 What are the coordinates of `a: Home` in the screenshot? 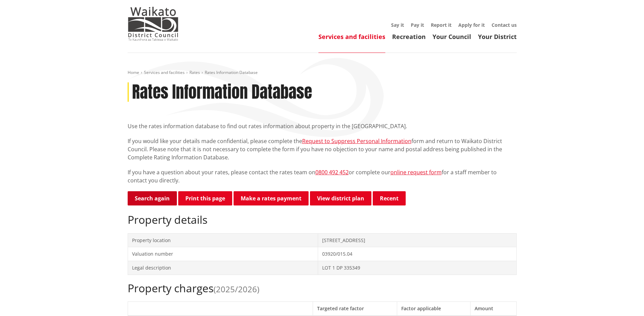 It's located at (133, 72).